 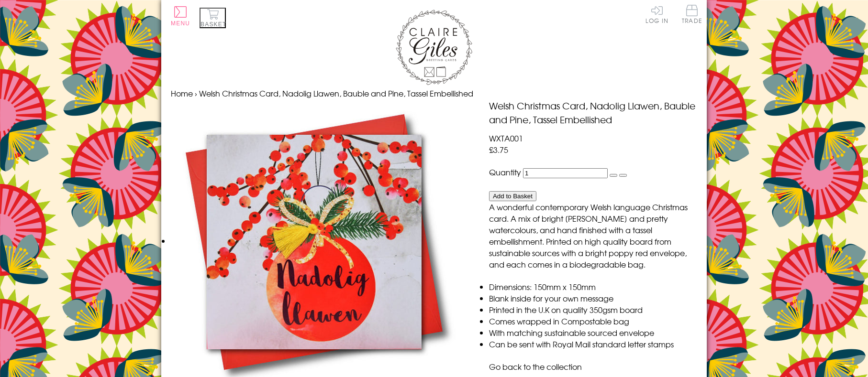 What do you see at coordinates (593, 310) in the screenshot?
I see `li: Printed in the U.K on quality 350gsm board` at bounding box center [593, 310].